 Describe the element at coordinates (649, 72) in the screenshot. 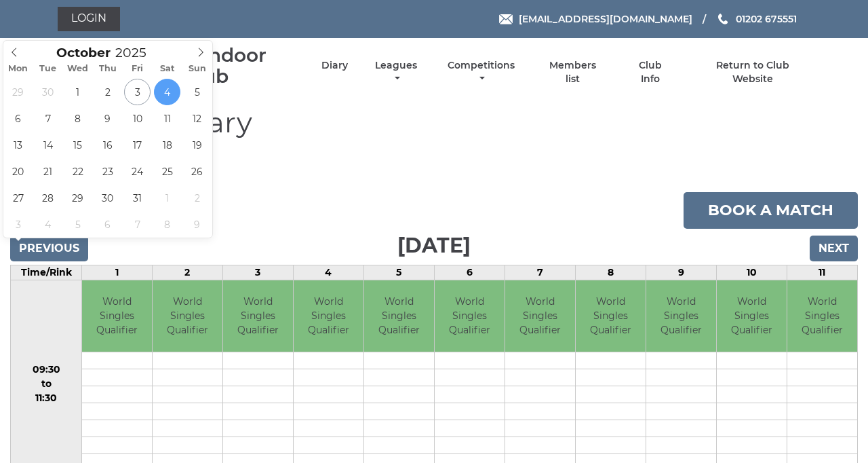

I see `a: Club Info` at that location.